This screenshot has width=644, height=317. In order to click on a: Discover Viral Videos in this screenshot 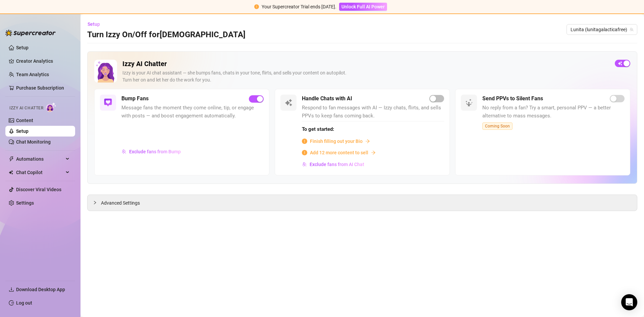, I will do `click(38, 190)`.